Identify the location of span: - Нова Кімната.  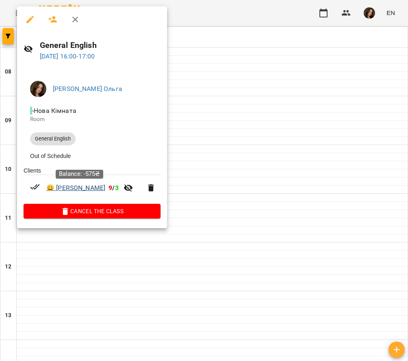
(54, 110).